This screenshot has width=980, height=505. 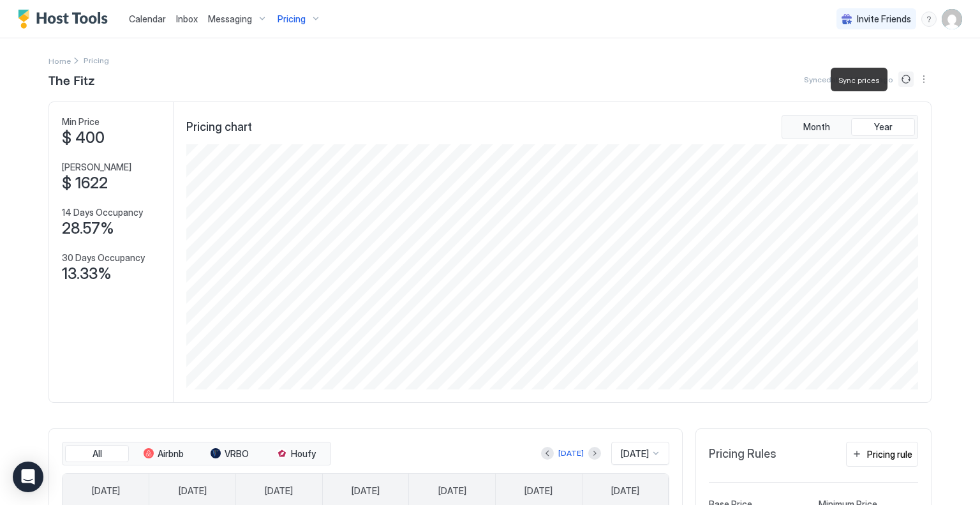 I want to click on button: Year, so click(x=883, y=127).